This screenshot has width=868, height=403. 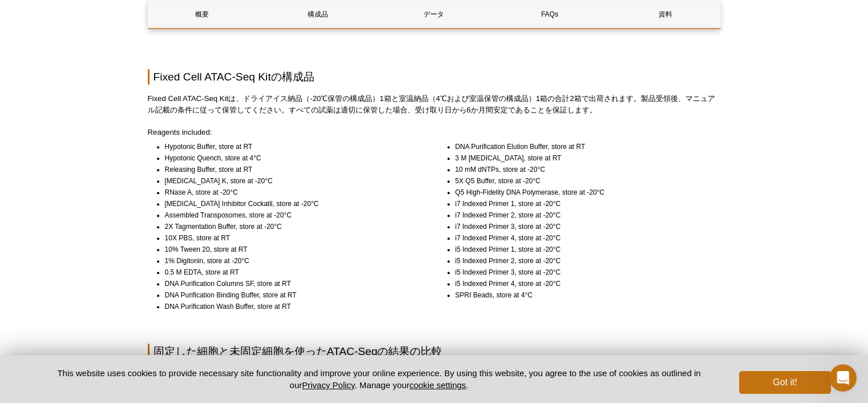 I want to click on li: i5 Indexed Primer 4, store at -20°C, so click(x=583, y=284).